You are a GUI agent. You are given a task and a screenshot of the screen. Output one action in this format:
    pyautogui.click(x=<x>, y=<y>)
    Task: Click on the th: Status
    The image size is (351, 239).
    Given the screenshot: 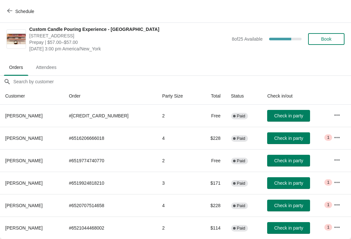 What is the action you would take?
    pyautogui.click(x=244, y=96)
    